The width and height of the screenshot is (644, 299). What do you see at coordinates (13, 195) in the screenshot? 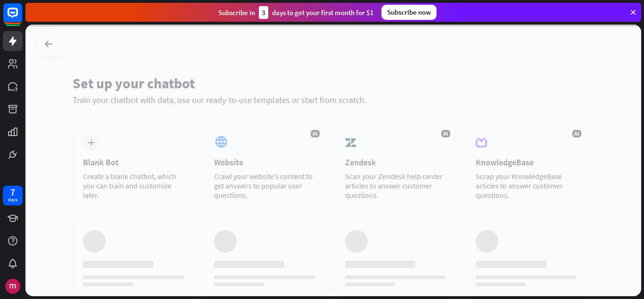
I see `a: 7 days` at bounding box center [13, 195].